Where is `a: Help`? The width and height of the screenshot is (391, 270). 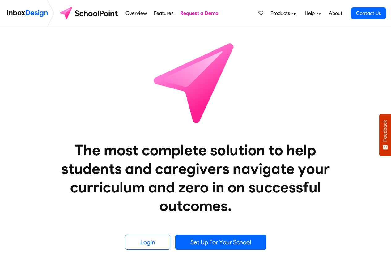
a: Help is located at coordinates (313, 13).